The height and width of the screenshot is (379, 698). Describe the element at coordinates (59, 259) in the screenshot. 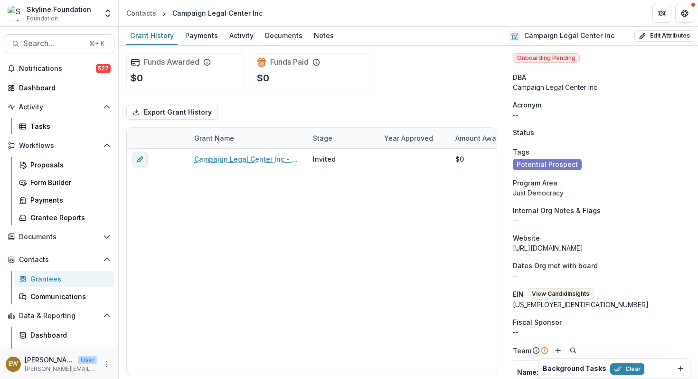

I see `button: Open Contacts` at that location.